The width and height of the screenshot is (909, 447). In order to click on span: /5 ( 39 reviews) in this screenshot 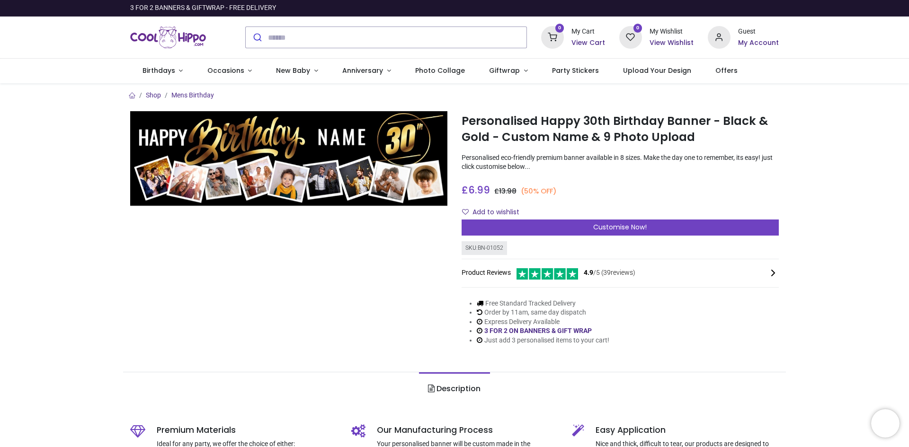, I will do `click(609, 273)`.